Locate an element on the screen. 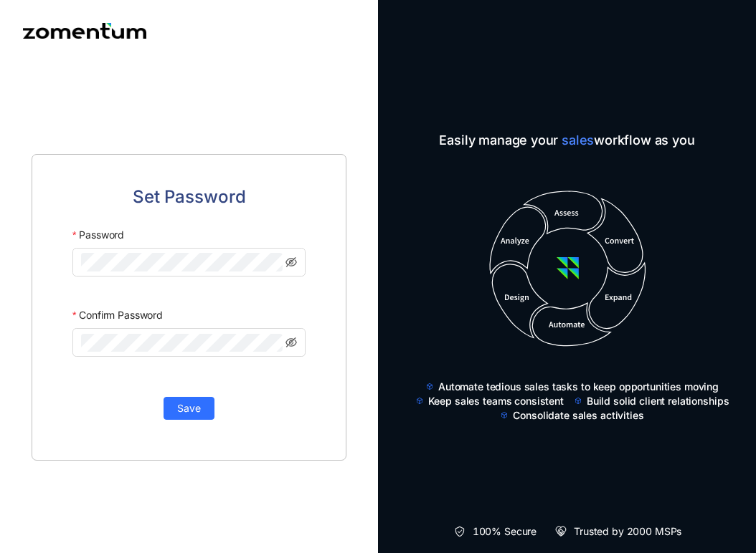 This screenshot has width=756, height=553. span: Automate tedious sales tasks to keep opportunities moving is located at coordinates (578, 387).